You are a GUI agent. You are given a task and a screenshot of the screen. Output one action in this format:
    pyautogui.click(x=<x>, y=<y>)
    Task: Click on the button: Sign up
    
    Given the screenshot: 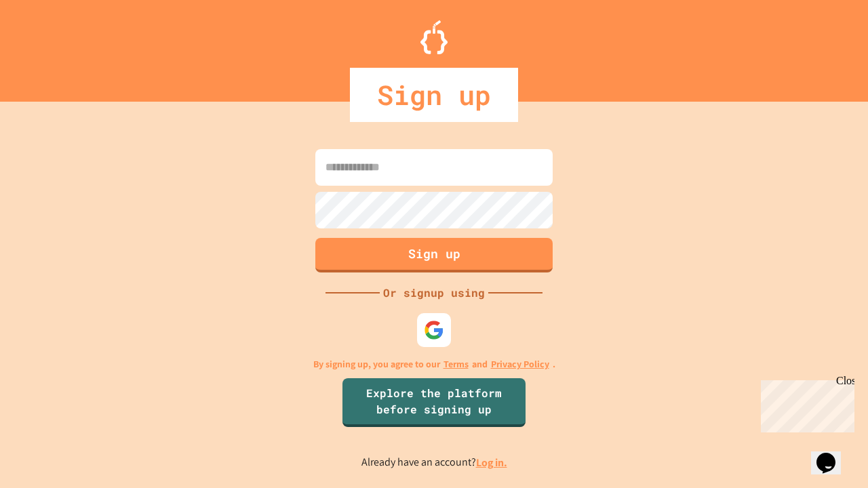 What is the action you would take?
    pyautogui.click(x=434, y=255)
    